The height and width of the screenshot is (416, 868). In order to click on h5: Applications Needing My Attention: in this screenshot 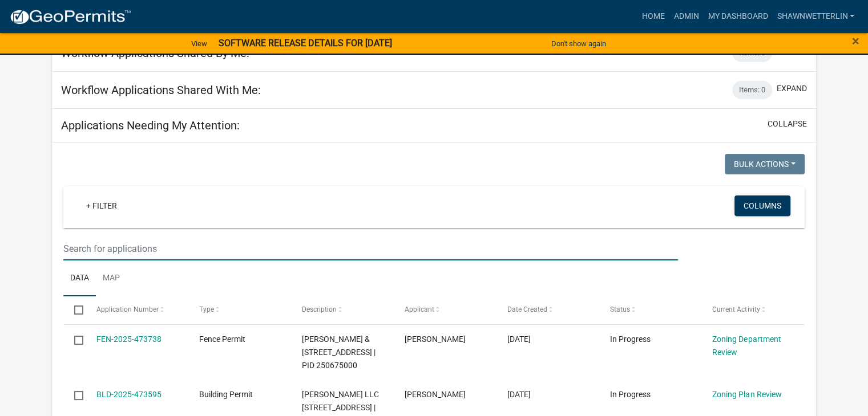, I will do `click(150, 125)`.